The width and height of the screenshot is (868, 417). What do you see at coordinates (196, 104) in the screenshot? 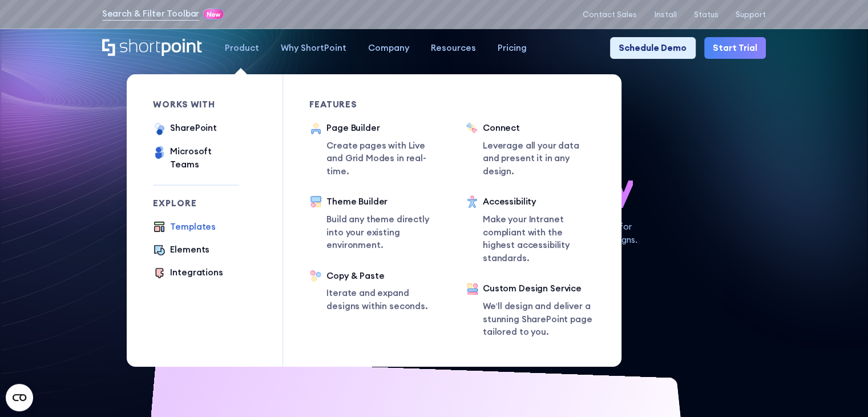
I see `div: works with` at bounding box center [196, 104].